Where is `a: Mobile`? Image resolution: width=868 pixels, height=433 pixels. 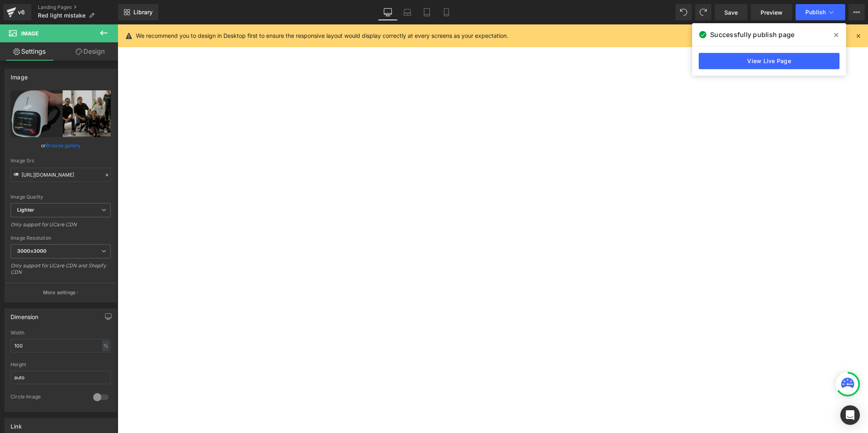
a: Mobile is located at coordinates (447, 12).